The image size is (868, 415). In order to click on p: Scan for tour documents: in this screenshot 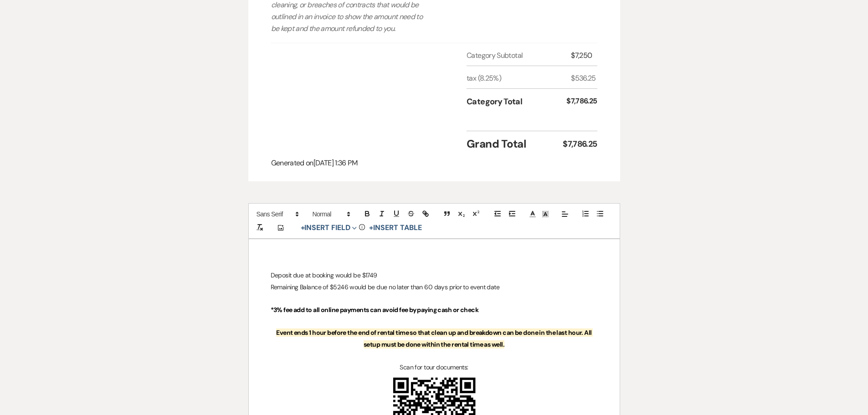, I will do `click(434, 367)`.